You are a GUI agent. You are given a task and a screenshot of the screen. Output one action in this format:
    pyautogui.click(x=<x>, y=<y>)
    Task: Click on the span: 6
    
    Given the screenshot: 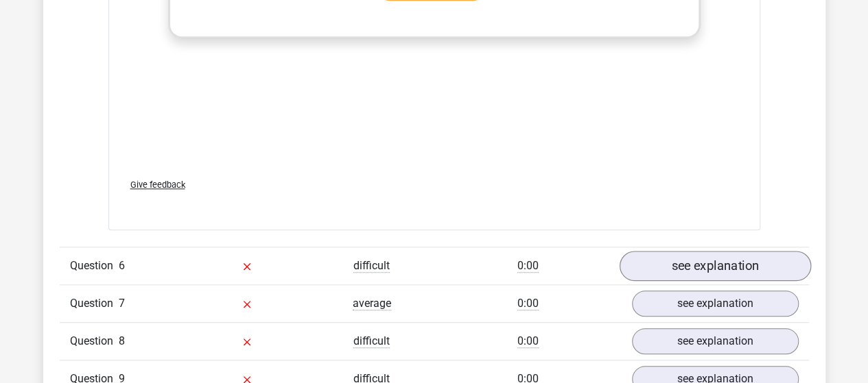 What is the action you would take?
    pyautogui.click(x=122, y=265)
    